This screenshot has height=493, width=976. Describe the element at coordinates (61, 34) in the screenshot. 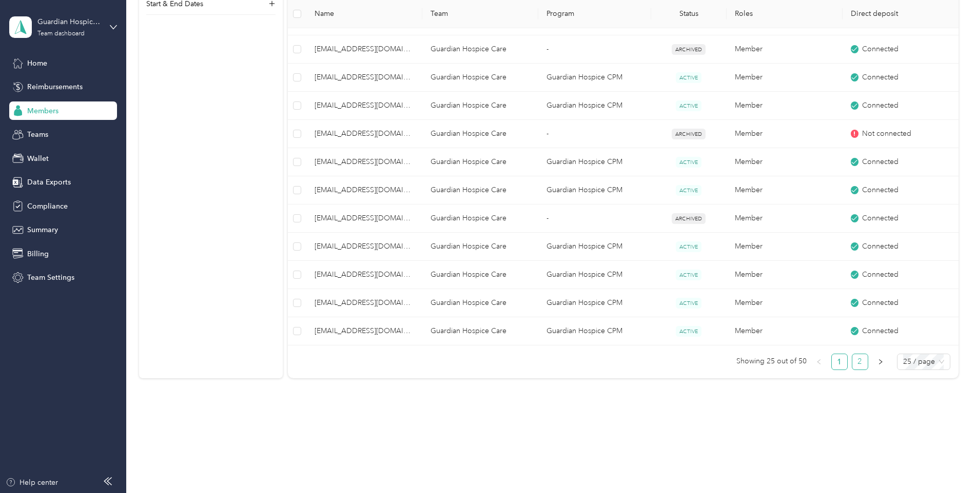

I see `div: Team dashboard` at that location.